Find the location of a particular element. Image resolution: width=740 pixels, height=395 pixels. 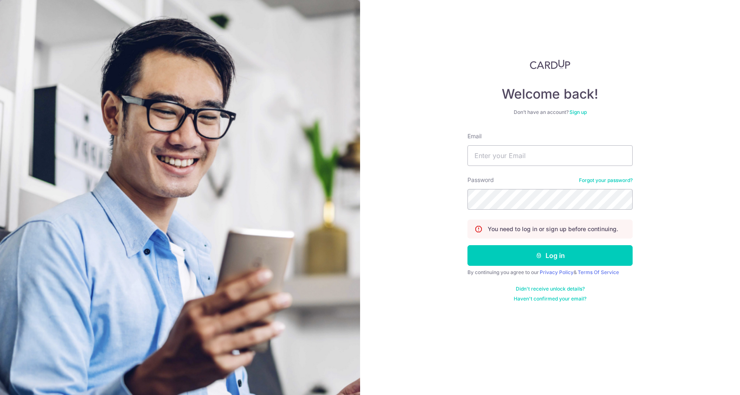

a: Sign up is located at coordinates (578, 112).